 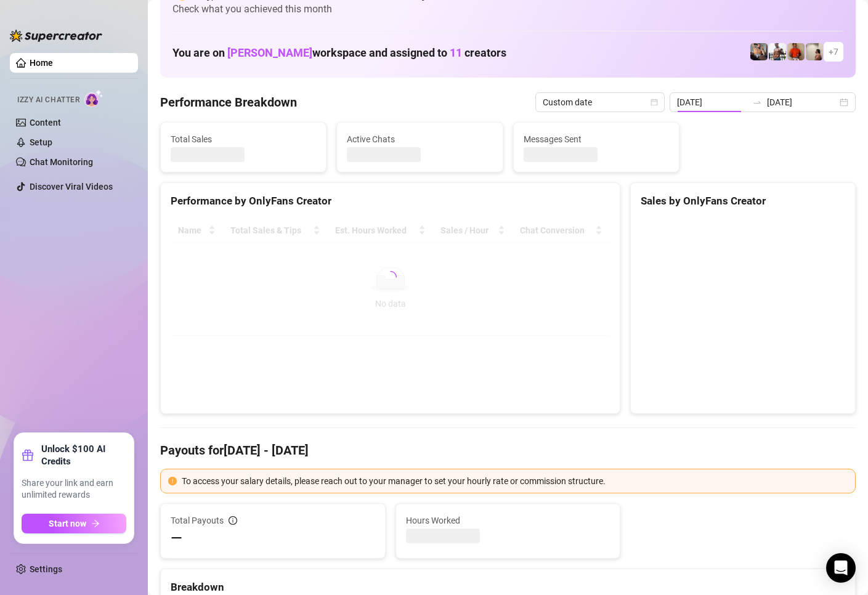 What do you see at coordinates (514, 481) in the screenshot?
I see `div: To access your salary details, please reach out to your manager to set your hourly rate or commis...` at bounding box center [514, 481].